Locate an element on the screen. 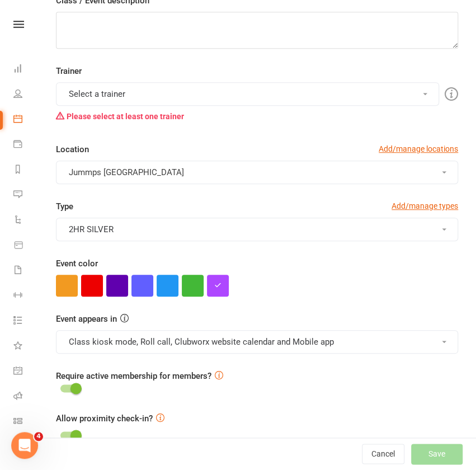 Image resolution: width=476 pixels, height=470 pixels. span: 4 is located at coordinates (38, 436).